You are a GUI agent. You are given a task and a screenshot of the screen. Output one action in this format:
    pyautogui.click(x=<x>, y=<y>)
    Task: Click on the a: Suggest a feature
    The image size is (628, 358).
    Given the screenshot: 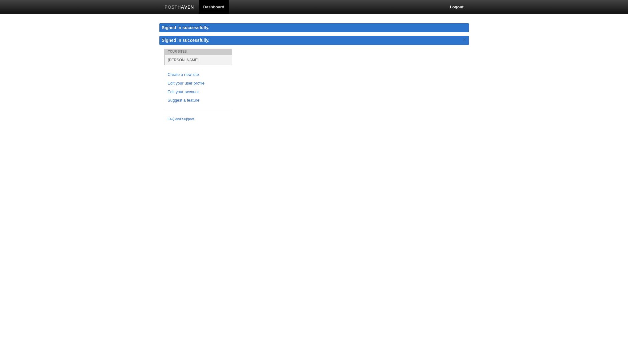 What is the action you would take?
    pyautogui.click(x=198, y=100)
    